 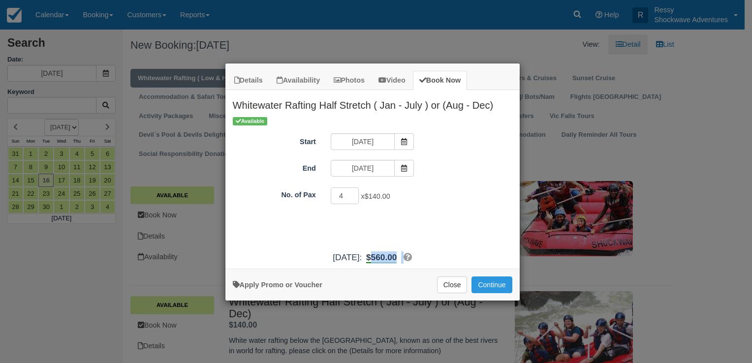 What do you see at coordinates (491, 285) in the screenshot?
I see `button: Add to Booking` at bounding box center [491, 285].